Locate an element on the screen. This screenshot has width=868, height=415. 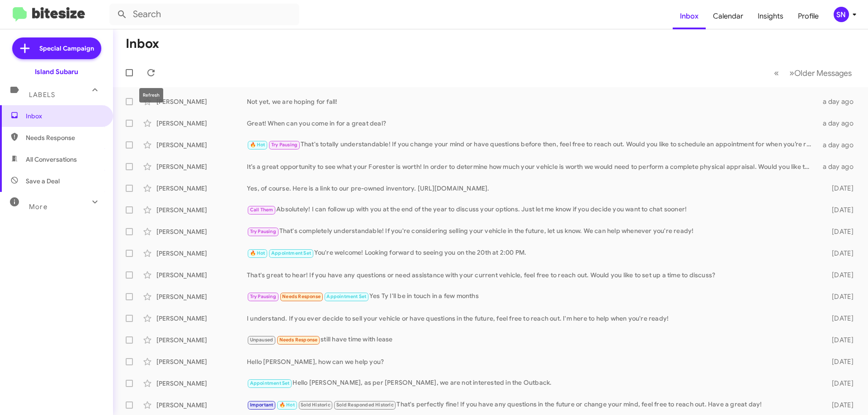
div: Not yet, we are hoping for fall! is located at coordinates (532, 102).